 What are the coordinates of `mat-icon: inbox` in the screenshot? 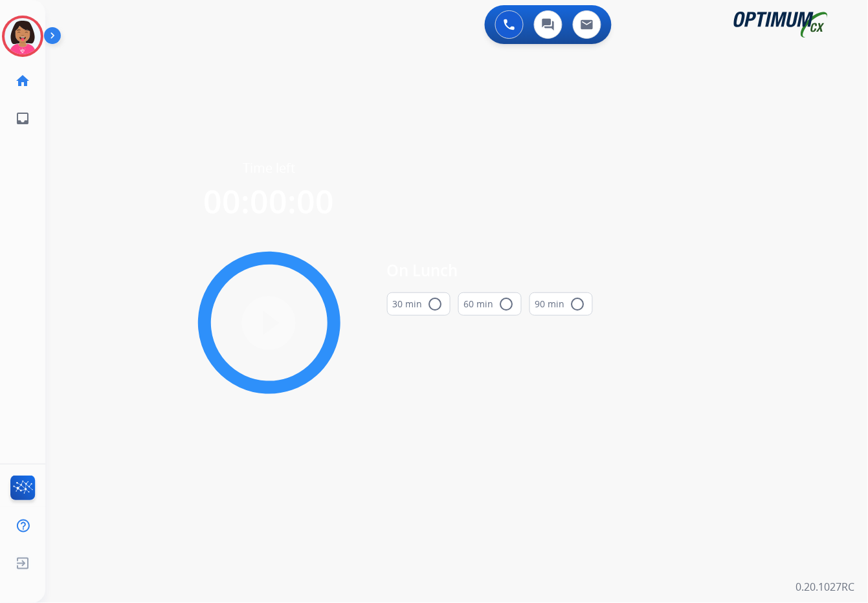 It's located at (22, 119).